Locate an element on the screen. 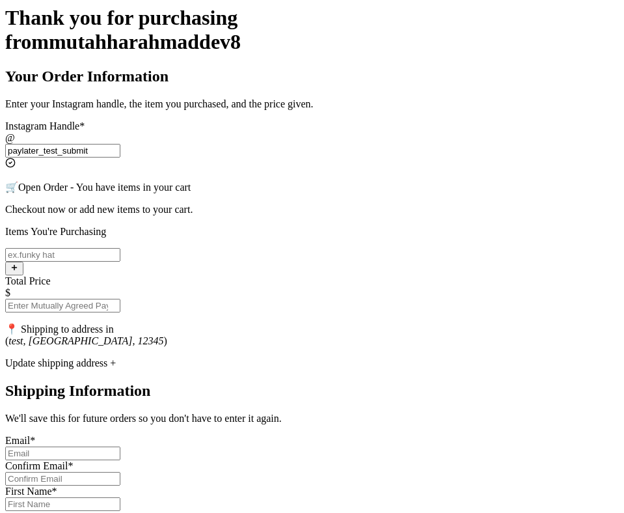 Image resolution: width=624 pixels, height=513 pixels. p: 📍 Shipping to address in ( ) is located at coordinates (312, 335).